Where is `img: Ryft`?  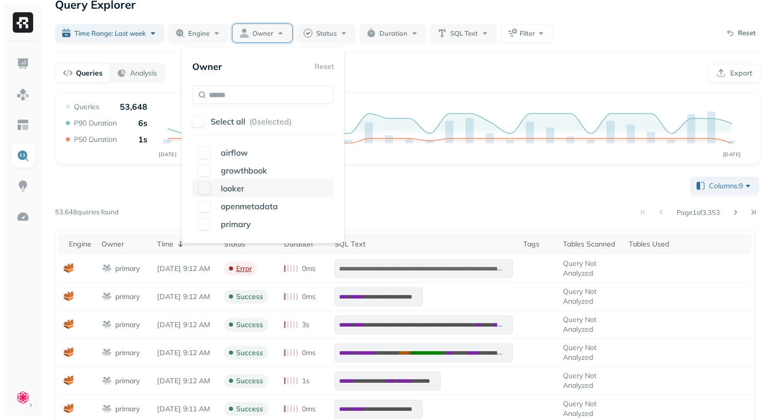 img: Ryft is located at coordinates (23, 22).